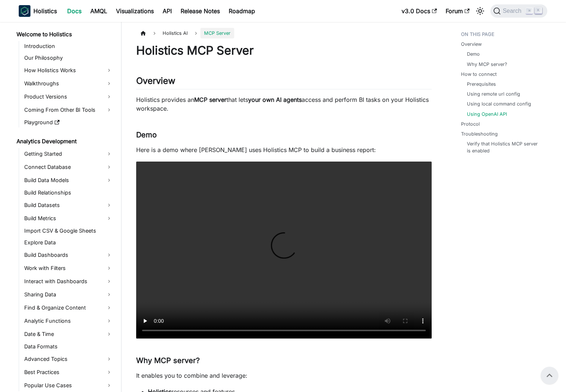  I want to click on a: Coming From Other BI Tools, so click(68, 110).